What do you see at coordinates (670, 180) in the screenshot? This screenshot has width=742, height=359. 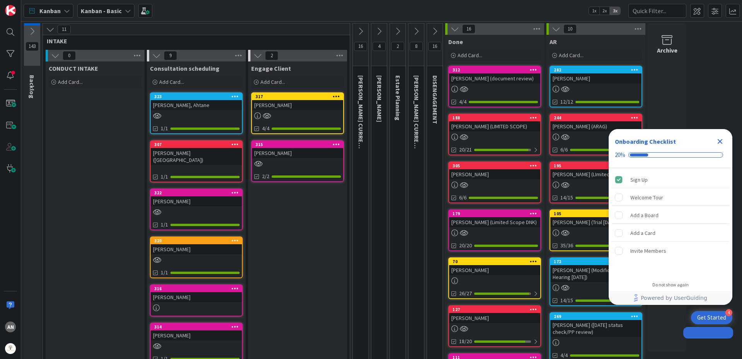 I see `div: Sign Up is complete.` at bounding box center [670, 180].